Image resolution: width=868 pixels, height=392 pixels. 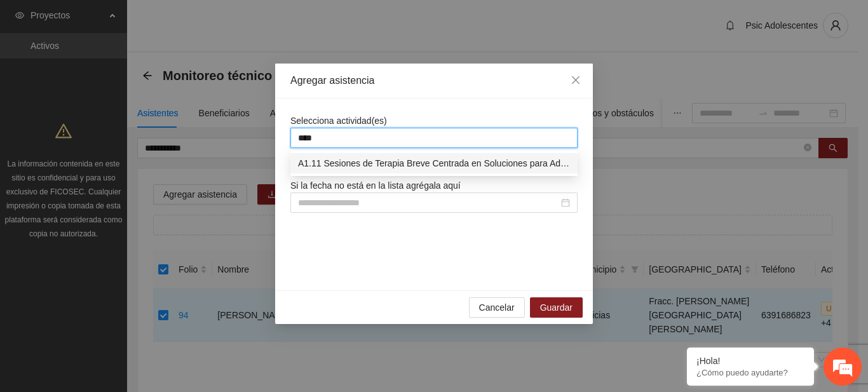 What do you see at coordinates (497, 307) in the screenshot?
I see `button: Cancelar` at bounding box center [497, 307].